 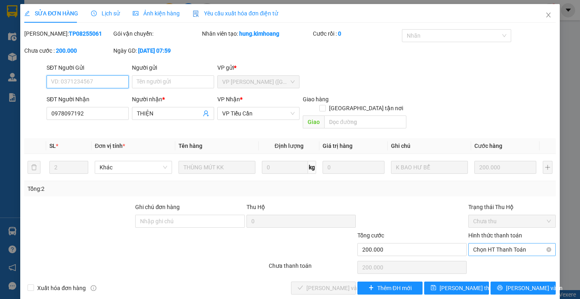 I want to click on span: Tên hàng, so click(x=190, y=146).